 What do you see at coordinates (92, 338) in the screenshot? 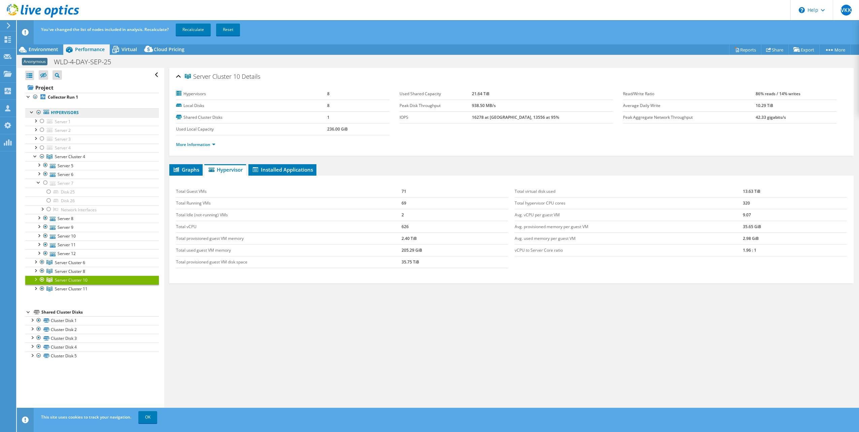
I see `a: Cluster Disk 3` at bounding box center [92, 338].